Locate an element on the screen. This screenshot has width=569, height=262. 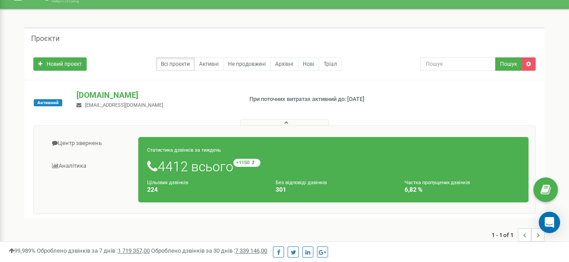
h4: 301 is located at coordinates (333, 189).